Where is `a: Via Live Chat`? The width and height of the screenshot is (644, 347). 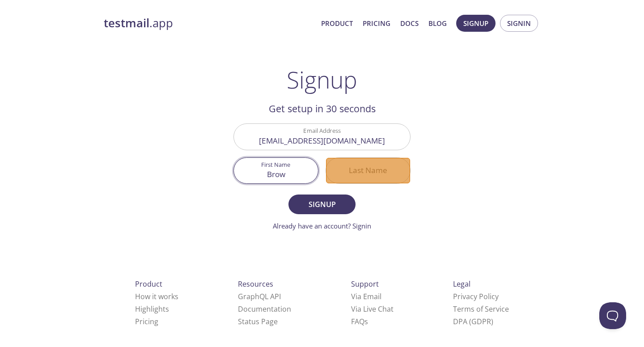
a: Via Live Chat is located at coordinates (372, 309).